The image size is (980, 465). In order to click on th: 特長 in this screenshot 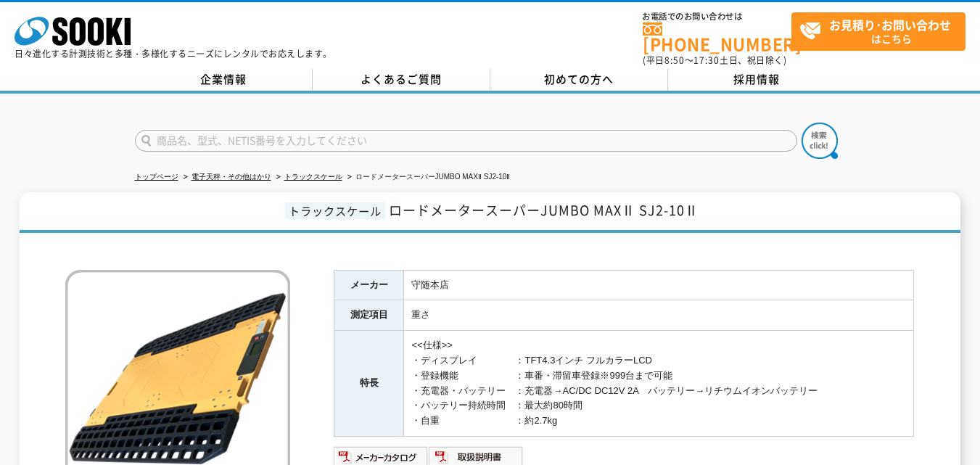, I will do `click(369, 384)`.